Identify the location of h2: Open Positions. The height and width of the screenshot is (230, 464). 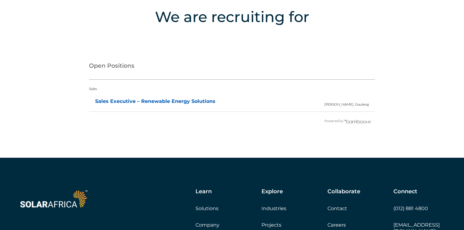
(232, 67).